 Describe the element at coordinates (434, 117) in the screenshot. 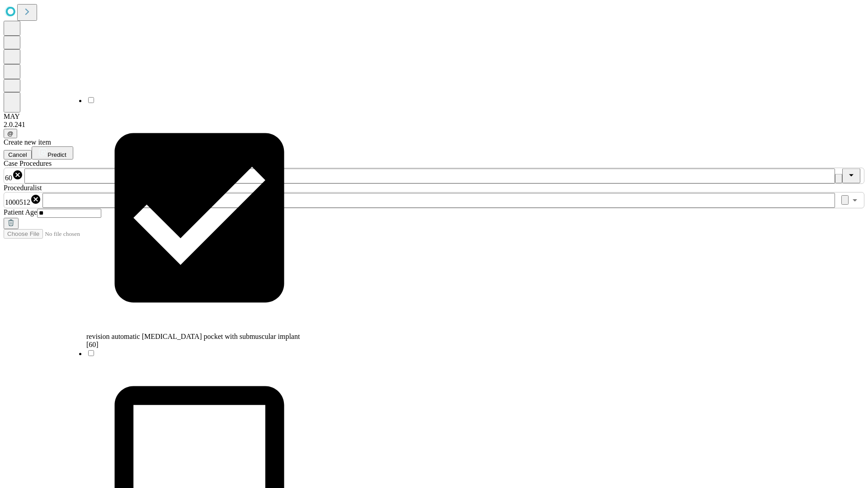

I see `div: MAY` at that location.